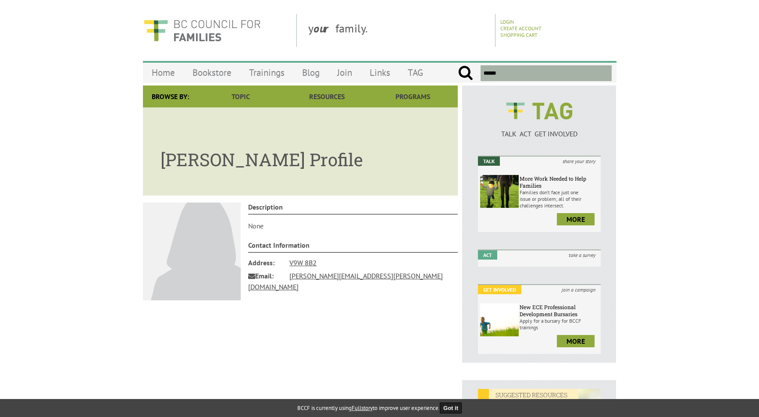 This screenshot has width=759, height=417. What do you see at coordinates (582, 255) in the screenshot?
I see `i: take a survey` at bounding box center [582, 255].